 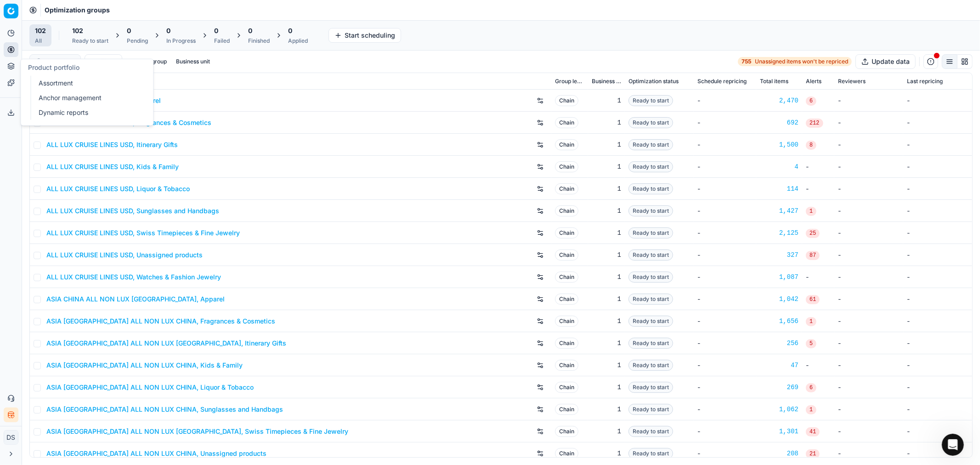 What do you see at coordinates (779, 343) in the screenshot?
I see `a: 256` at bounding box center [779, 343].